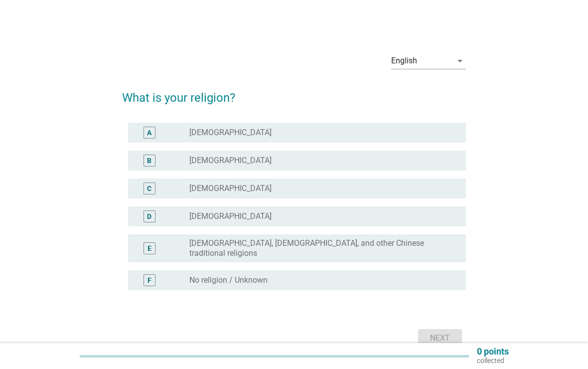 Image resolution: width=588 pixels, height=369 pixels. Describe the element at coordinates (460, 61) in the screenshot. I see `i: arrow_drop_down` at that location.